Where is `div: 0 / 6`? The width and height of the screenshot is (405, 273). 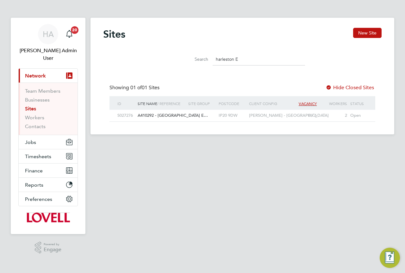 div: 0 / 6 is located at coordinates (303, 115).